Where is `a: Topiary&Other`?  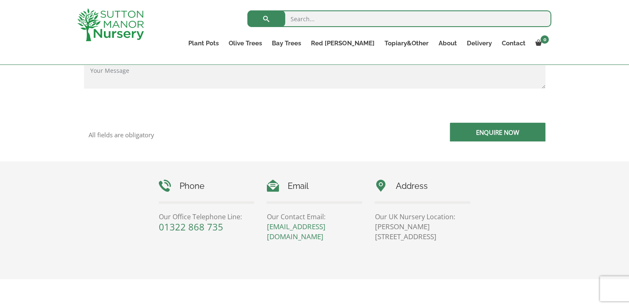
a: Topiary&Other is located at coordinates (406, 43).